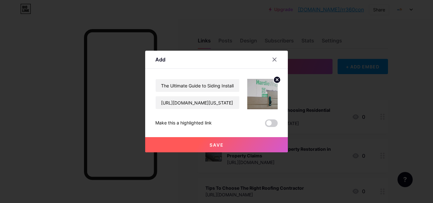 The height and width of the screenshot is (203, 433). I want to click on div: Add, so click(160, 60).